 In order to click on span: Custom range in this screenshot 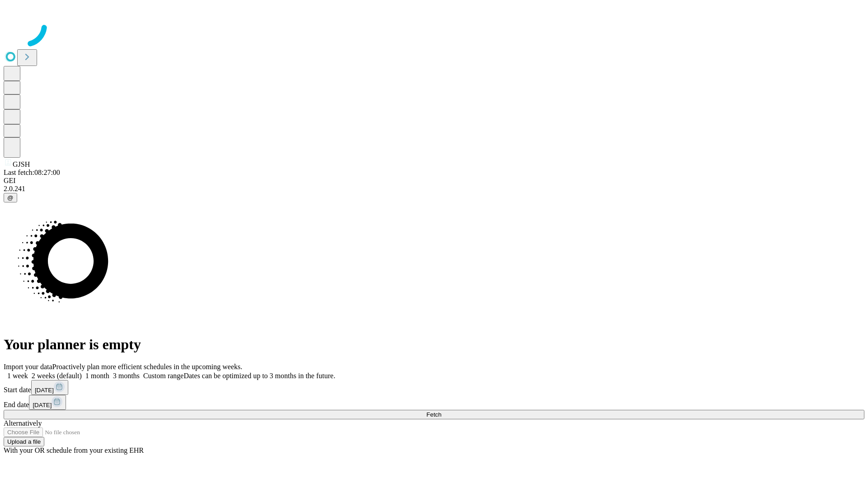, I will do `click(163, 376)`.